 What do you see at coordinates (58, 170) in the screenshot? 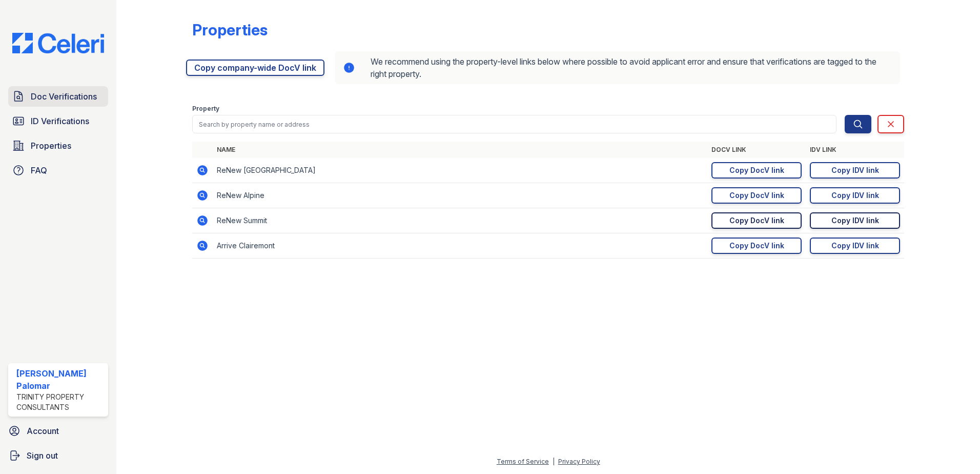
I see `a: FAQ` at bounding box center [58, 170].